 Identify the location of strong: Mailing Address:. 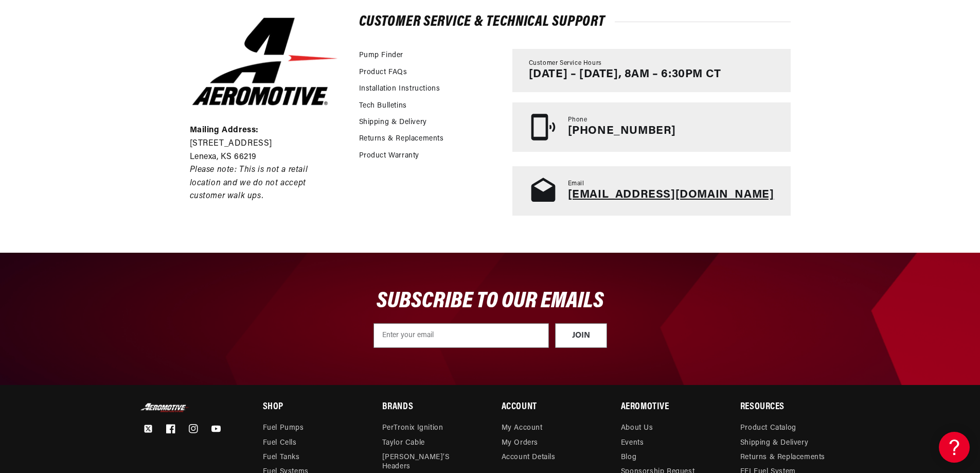
(224, 130).